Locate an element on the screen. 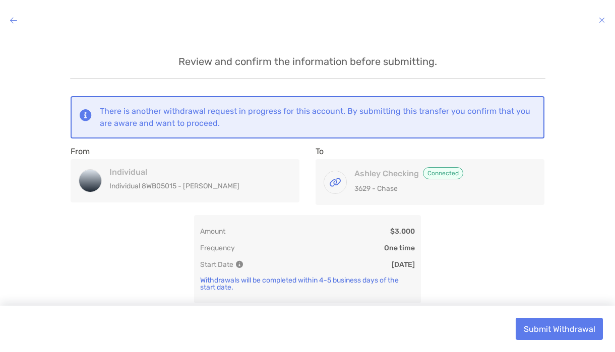 This screenshot has height=352, width=615. p: Start Date is located at coordinates (221, 264).